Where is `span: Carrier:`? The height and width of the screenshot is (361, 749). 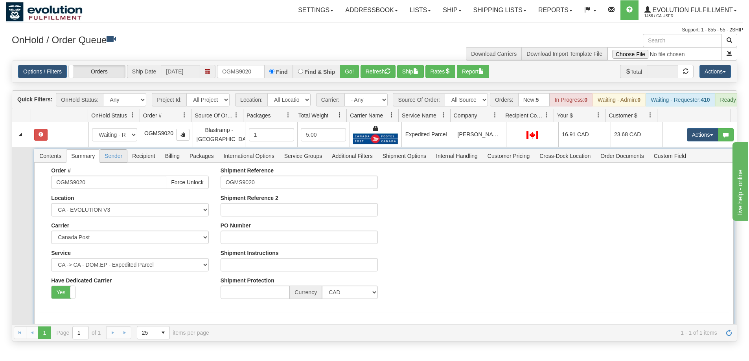 span: Carrier: is located at coordinates (330, 100).